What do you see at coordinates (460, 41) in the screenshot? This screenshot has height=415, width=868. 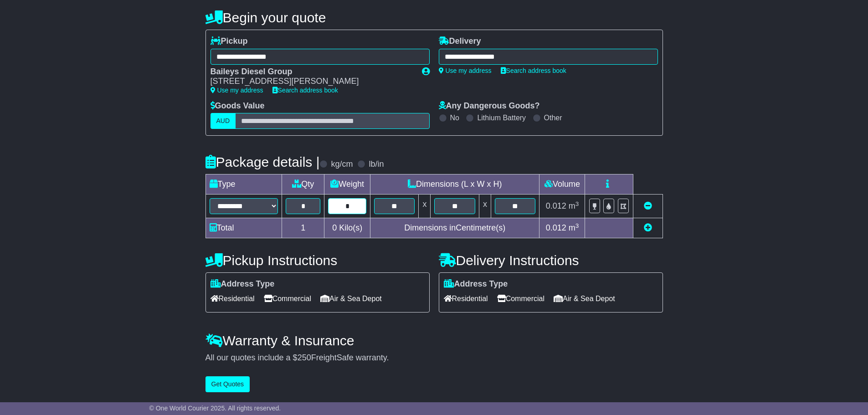 I see `label: Delivery` at bounding box center [460, 41].